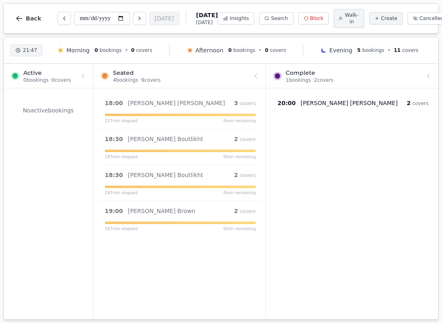 The width and height of the screenshot is (442, 323). Describe the element at coordinates (114, 103) in the screenshot. I see `span: 18:00` at that location.